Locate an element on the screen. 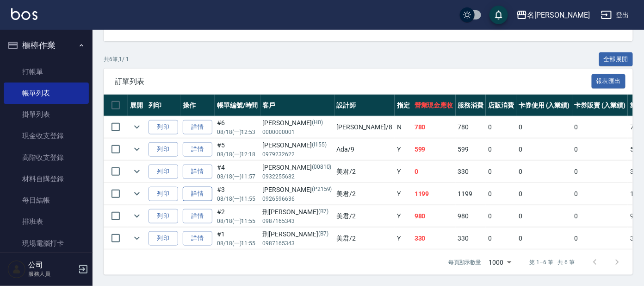 The height and width of the screenshot is (286, 644). td: N is located at coordinates (404, 127).